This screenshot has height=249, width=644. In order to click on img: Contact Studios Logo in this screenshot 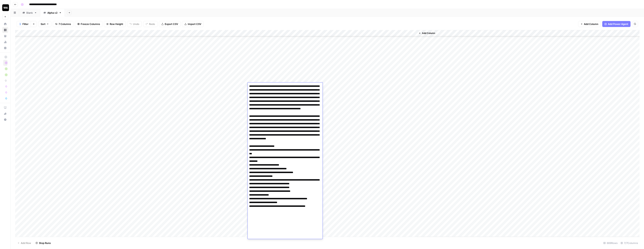, I will do `click(5, 8)`.